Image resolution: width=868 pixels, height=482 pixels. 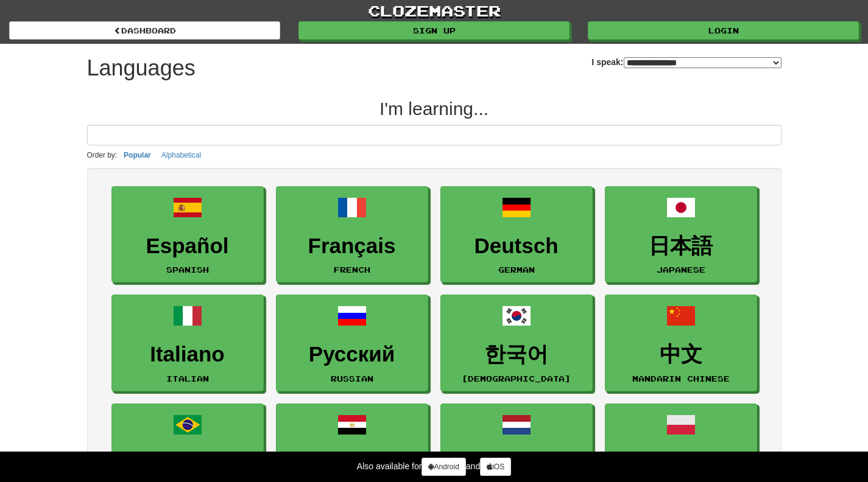 What do you see at coordinates (433, 30) in the screenshot?
I see `a: Sign up` at bounding box center [433, 30].